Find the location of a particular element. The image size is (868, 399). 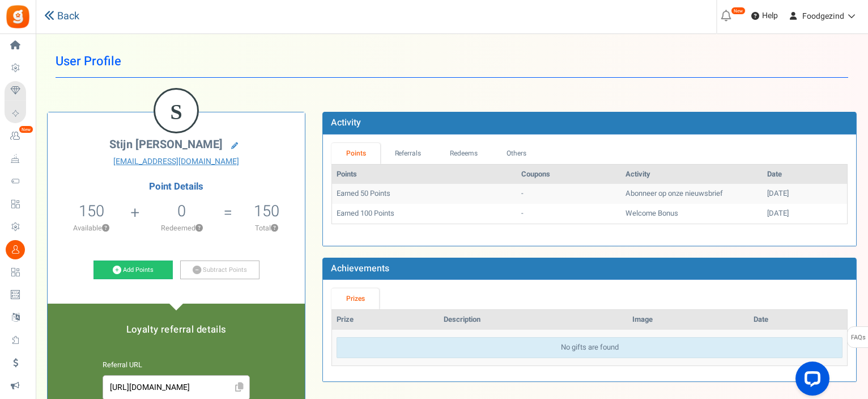

span: FAQs is located at coordinates (857, 337).